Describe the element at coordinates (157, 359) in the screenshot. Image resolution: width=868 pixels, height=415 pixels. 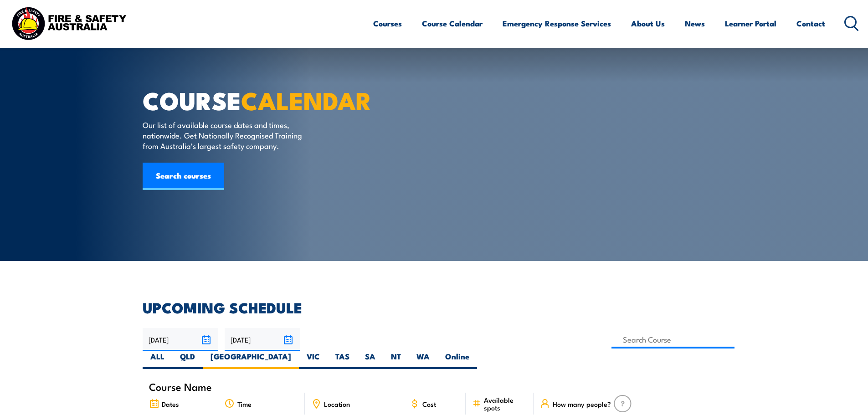
I see `label: ALL` at that location.